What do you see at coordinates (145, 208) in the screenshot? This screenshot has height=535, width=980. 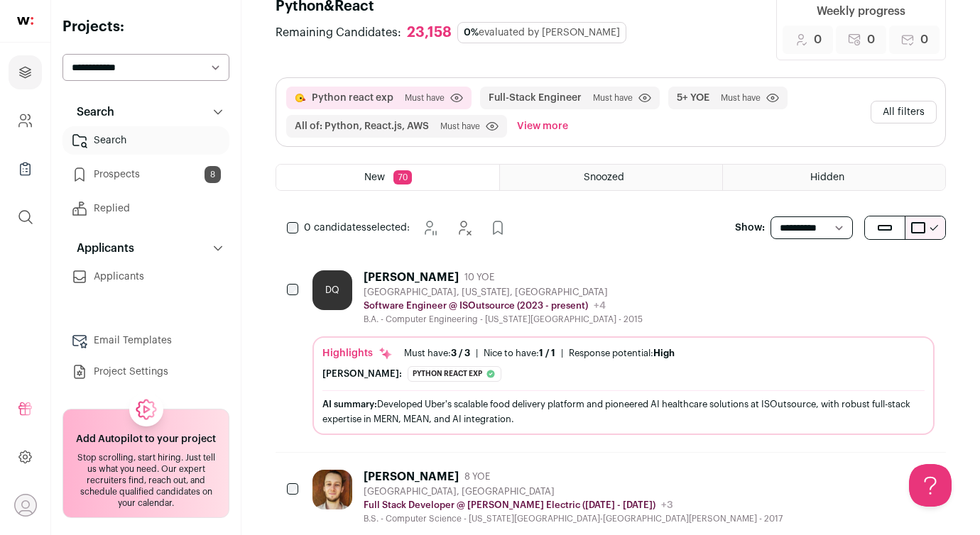 I see `a: Replied` at bounding box center [145, 208].